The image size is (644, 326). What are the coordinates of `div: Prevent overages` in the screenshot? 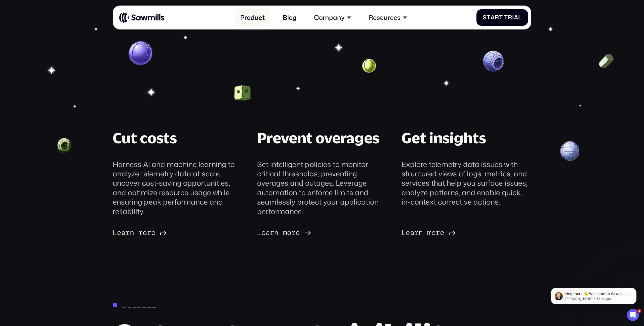 It's located at (318, 138).